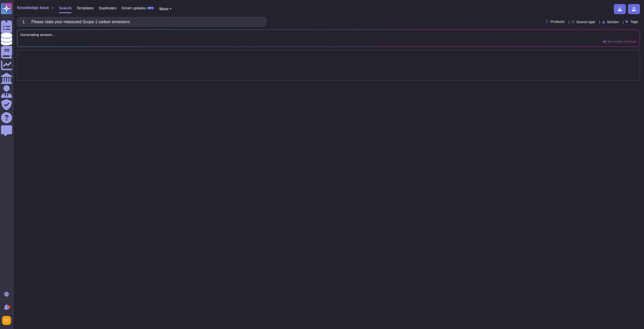 The image size is (644, 329). What do you see at coordinates (165, 9) in the screenshot?
I see `button: More` at bounding box center [165, 9].